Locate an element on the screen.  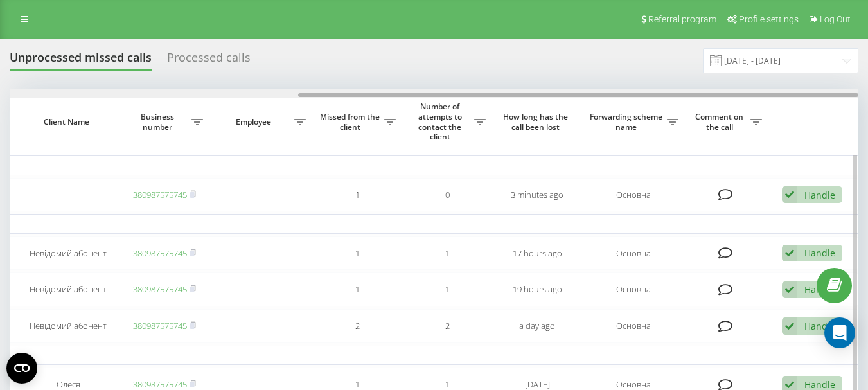
div: Open Intercom Messenger is located at coordinates (840, 333).